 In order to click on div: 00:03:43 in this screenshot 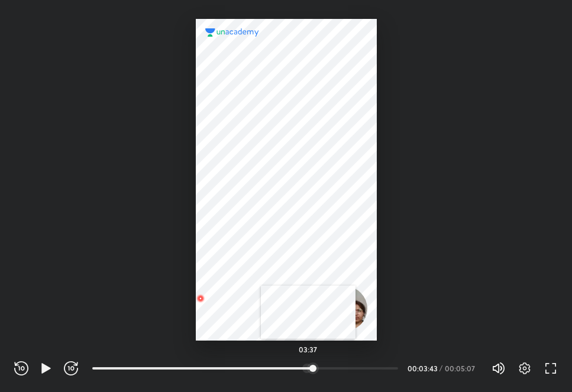, I will do `click(423, 369)`.